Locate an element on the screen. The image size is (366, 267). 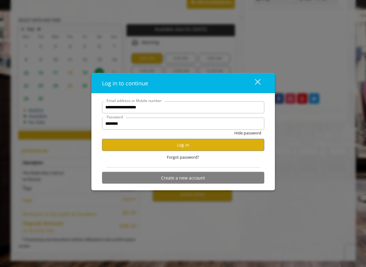
span: Log in to continue is located at coordinates (125, 83).